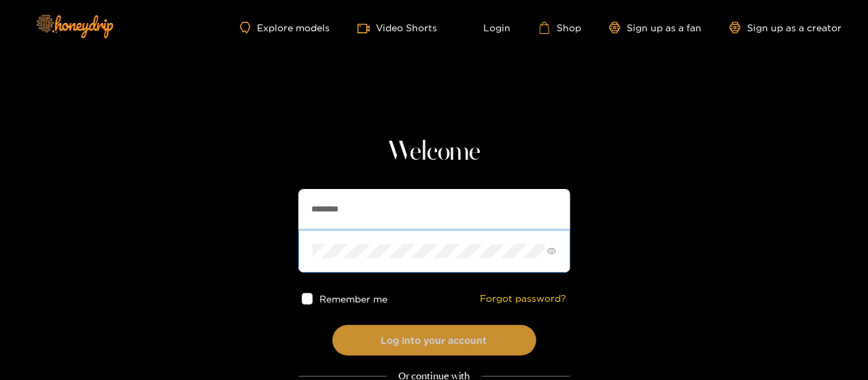 The height and width of the screenshot is (380, 868). What do you see at coordinates (786, 27) in the screenshot?
I see `a: Sign up as a creator` at bounding box center [786, 27].